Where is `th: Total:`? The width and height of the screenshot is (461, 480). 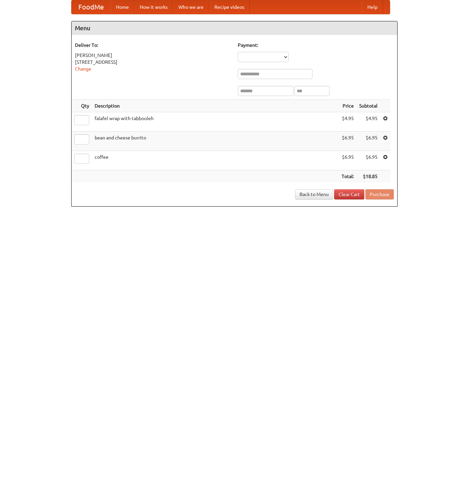
th: Total: is located at coordinates (347, 176).